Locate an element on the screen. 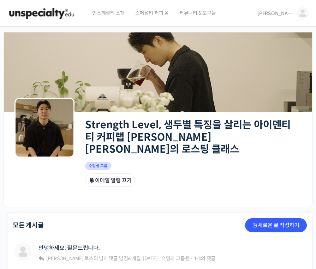 The image size is (316, 269). a: 새로운 글 작성하기 is located at coordinates (276, 226).